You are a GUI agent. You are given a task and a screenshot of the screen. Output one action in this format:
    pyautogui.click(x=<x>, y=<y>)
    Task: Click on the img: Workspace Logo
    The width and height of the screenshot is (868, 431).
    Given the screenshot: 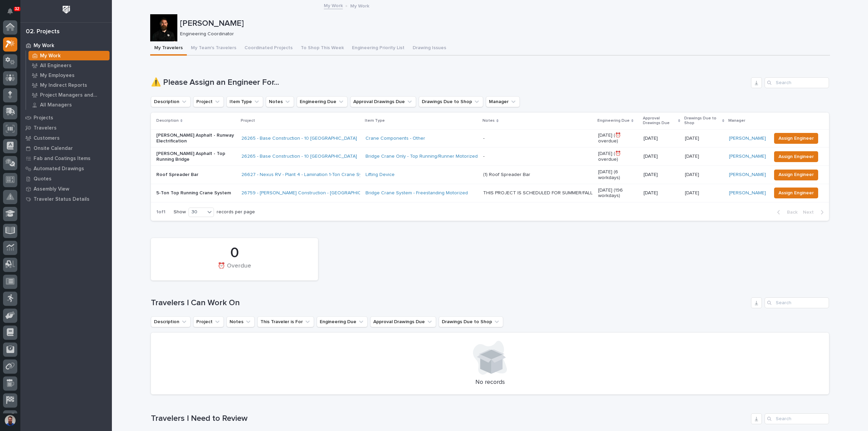 What is the action you would take?
    pyautogui.click(x=66, y=9)
    